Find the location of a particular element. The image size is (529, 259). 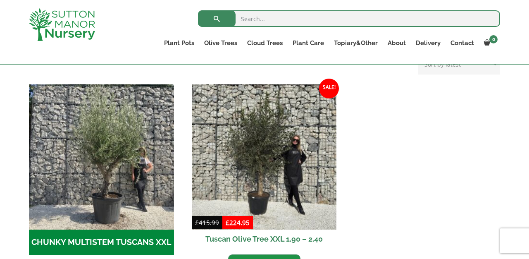

a: Sale! Tuscan Olive Tree XXL 1.90 – 2.40 is located at coordinates (264, 166).